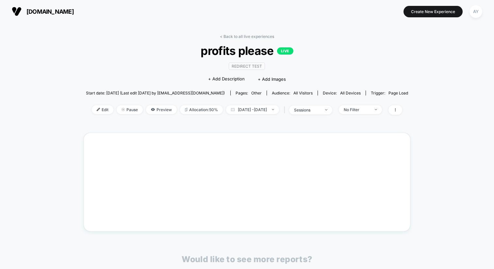 This screenshot has width=494, height=269. I want to click on p: LIVE, so click(285, 51).